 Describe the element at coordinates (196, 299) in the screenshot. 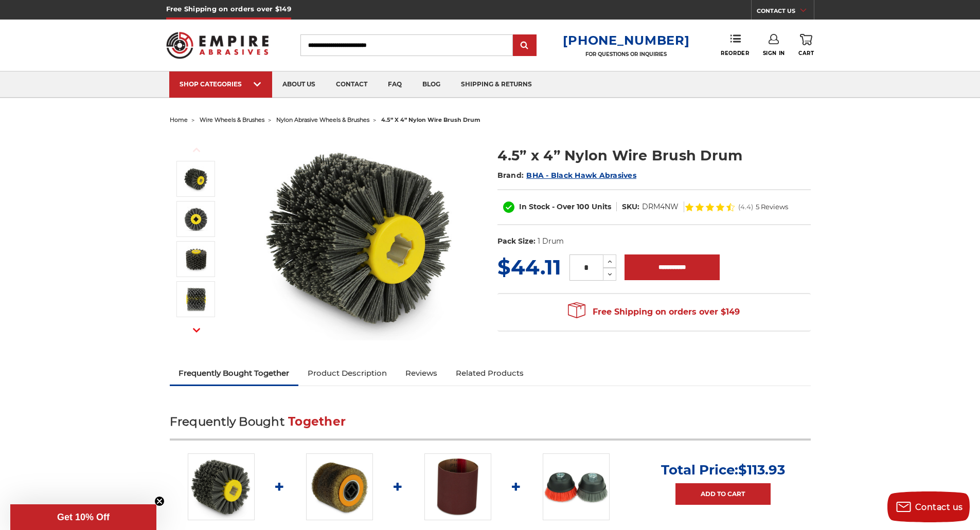

I see `img: abrasive impregnated nylon brush` at that location.